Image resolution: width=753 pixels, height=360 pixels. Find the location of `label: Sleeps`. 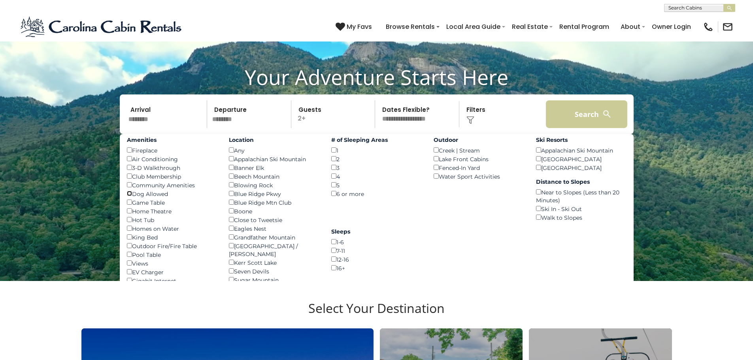

label: Sleeps is located at coordinates (376, 232).